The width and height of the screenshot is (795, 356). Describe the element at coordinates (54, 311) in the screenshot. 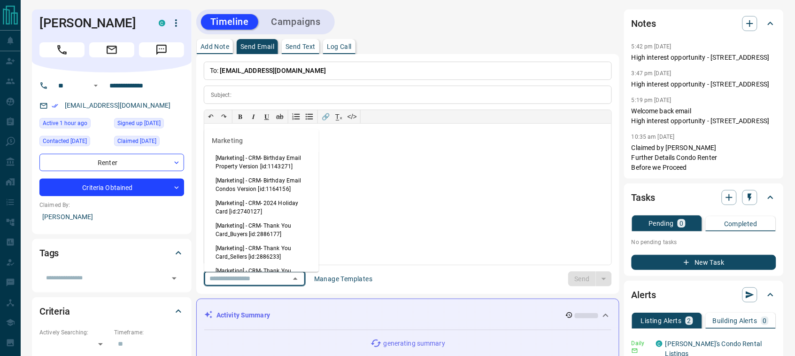

I see `h2: Criteria` at that location.